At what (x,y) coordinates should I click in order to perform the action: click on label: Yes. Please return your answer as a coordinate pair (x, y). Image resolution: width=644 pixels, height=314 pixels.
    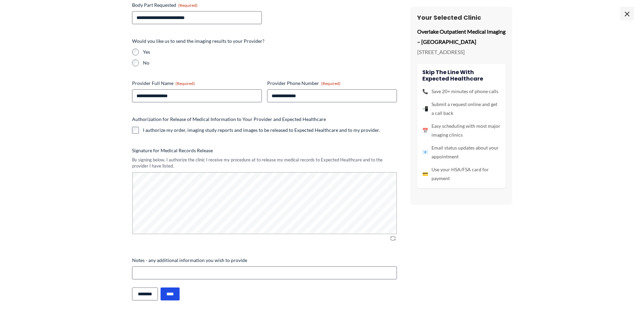
    Looking at the image, I should click on (270, 52).